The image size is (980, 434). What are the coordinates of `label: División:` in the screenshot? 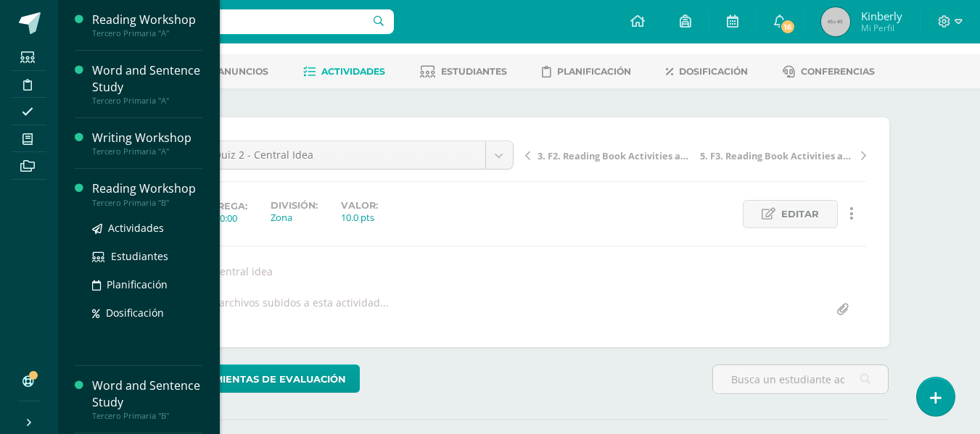 It's located at (294, 205).